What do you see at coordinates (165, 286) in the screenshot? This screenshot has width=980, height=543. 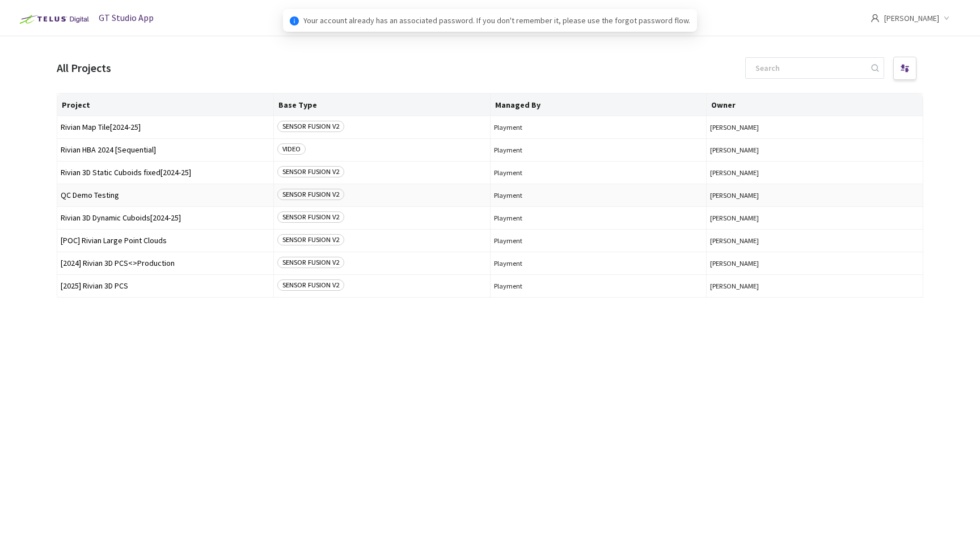 I see `span: [2025] Rivian 3D PCS` at bounding box center [165, 286].